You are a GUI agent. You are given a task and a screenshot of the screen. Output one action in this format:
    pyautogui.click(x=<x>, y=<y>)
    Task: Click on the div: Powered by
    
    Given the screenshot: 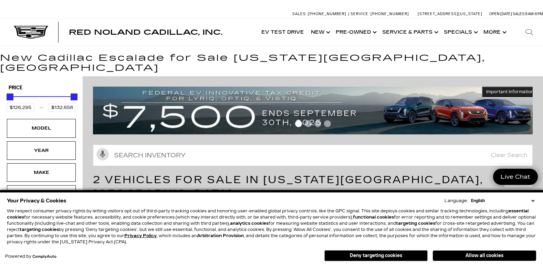 What is the action you would take?
    pyautogui.click(x=31, y=257)
    